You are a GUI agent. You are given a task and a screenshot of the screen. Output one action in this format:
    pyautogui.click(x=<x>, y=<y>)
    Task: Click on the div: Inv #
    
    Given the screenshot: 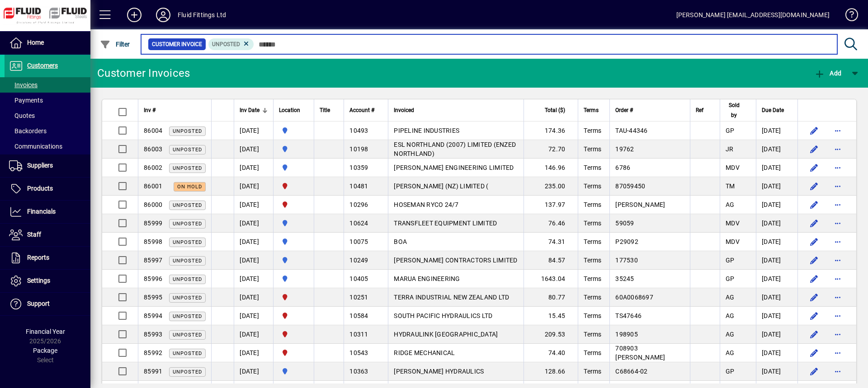 What is the action you would take?
    pyautogui.click(x=174, y=111)
    